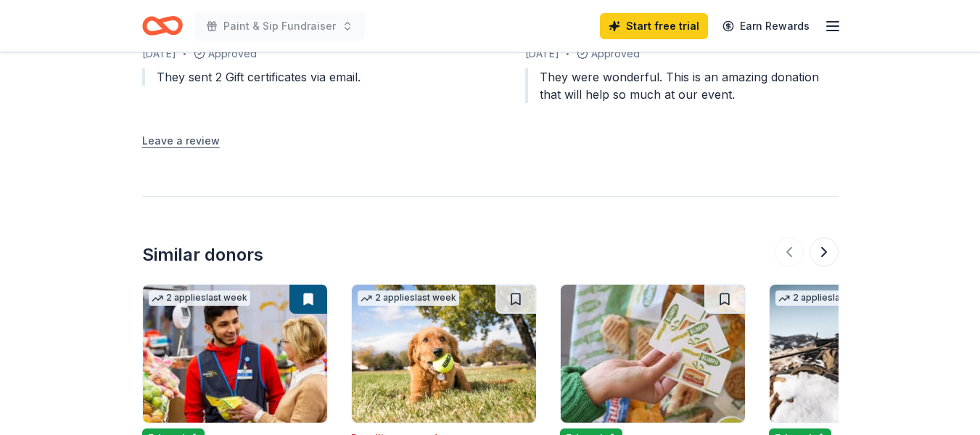 This screenshot has height=435, width=980. What do you see at coordinates (862, 354) in the screenshot?
I see `img: Image for Burris Optics` at bounding box center [862, 354].